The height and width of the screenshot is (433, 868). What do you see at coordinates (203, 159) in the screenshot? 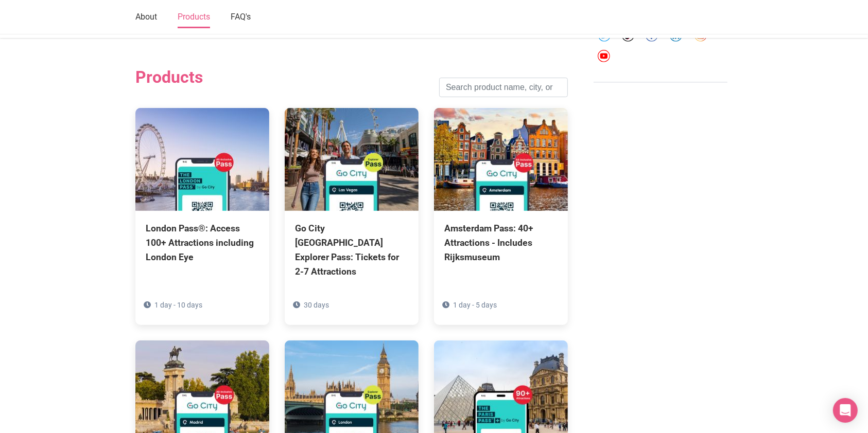
I see `img: London Pass®: Access 100+ Attractions including London Eye` at bounding box center [203, 159].